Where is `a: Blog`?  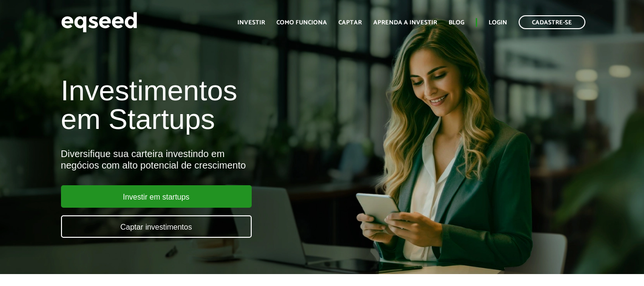 a: Blog is located at coordinates (456, 22).